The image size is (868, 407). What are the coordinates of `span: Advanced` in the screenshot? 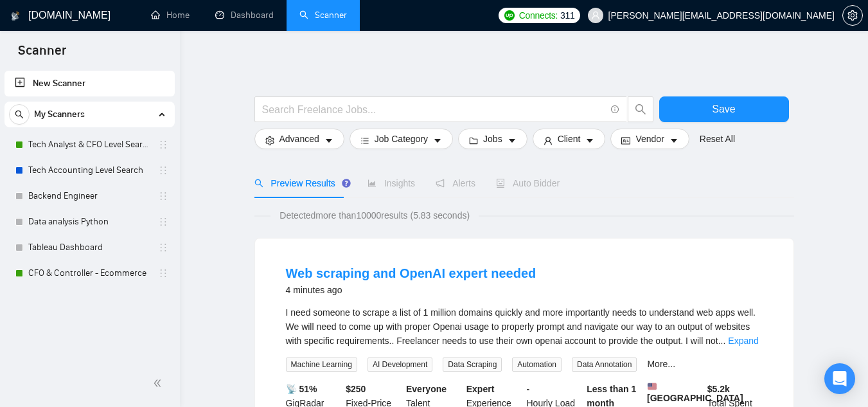 It's located at (300, 139).